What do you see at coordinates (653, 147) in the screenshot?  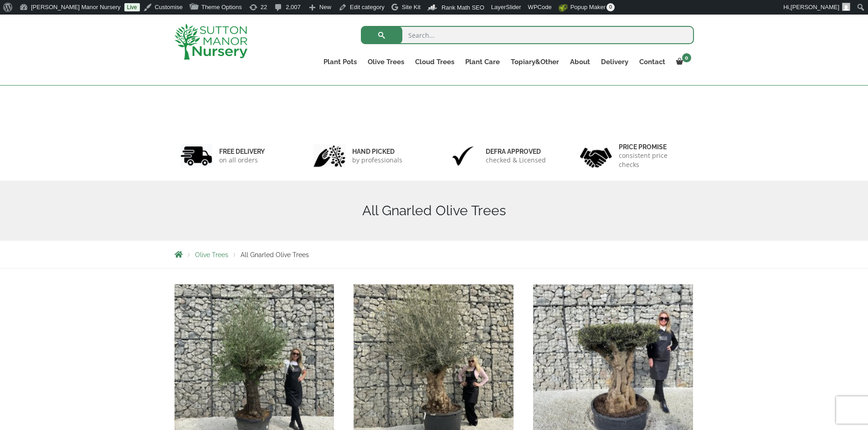 I see `h6: Price promise` at bounding box center [653, 147].